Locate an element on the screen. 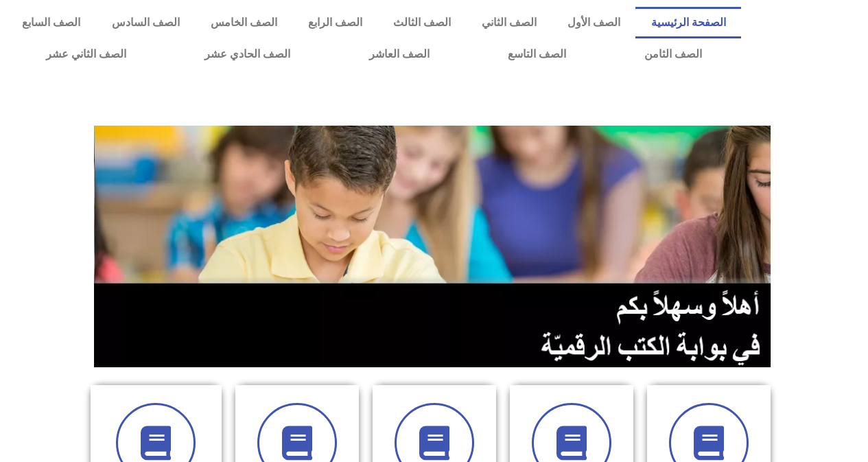 The image size is (868, 462). a: الصف الثالث is located at coordinates (421, 23).